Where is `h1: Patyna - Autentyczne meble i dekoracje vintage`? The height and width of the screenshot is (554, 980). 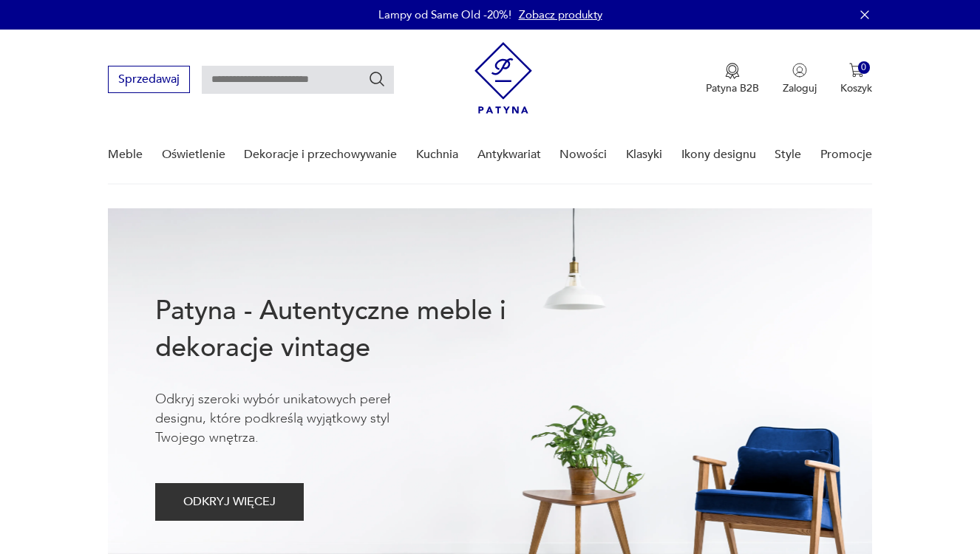 h1: Patyna - Autentyczne meble i dekoracje vintage is located at coordinates (355, 329).